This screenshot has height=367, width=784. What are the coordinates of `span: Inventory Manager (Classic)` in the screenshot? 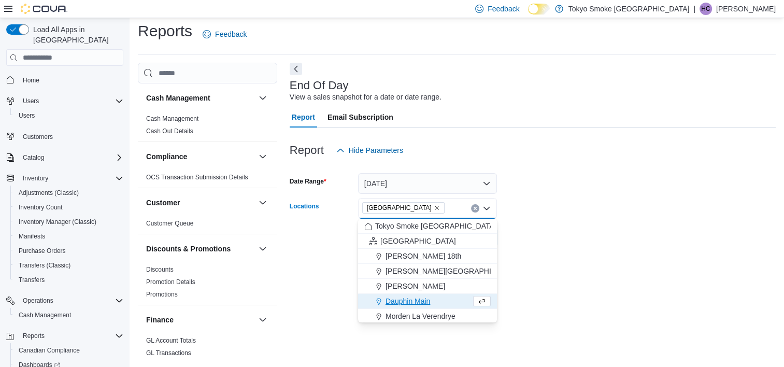 It's located at (58, 222).